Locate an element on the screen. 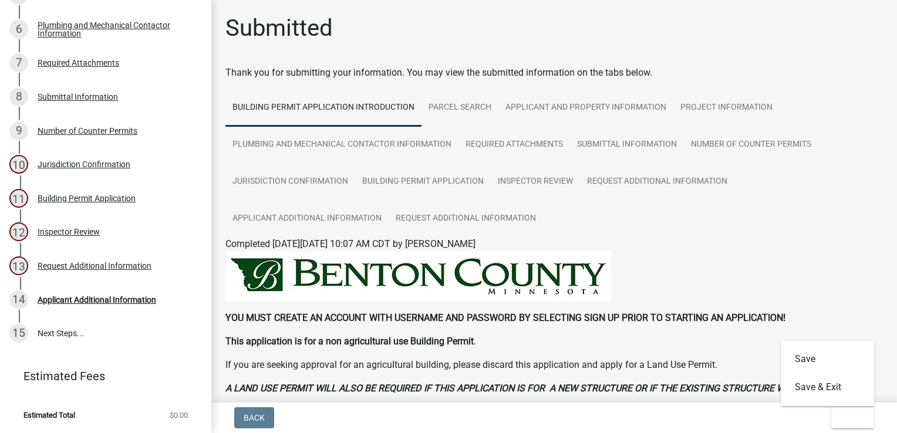  div: Submittal Information is located at coordinates (77, 97).